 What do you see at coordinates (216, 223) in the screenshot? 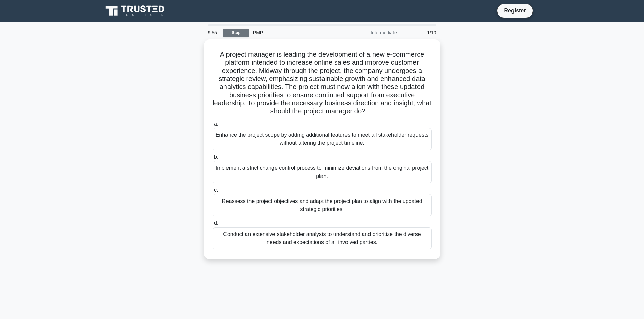
I see `span: d.` at bounding box center [216, 223].